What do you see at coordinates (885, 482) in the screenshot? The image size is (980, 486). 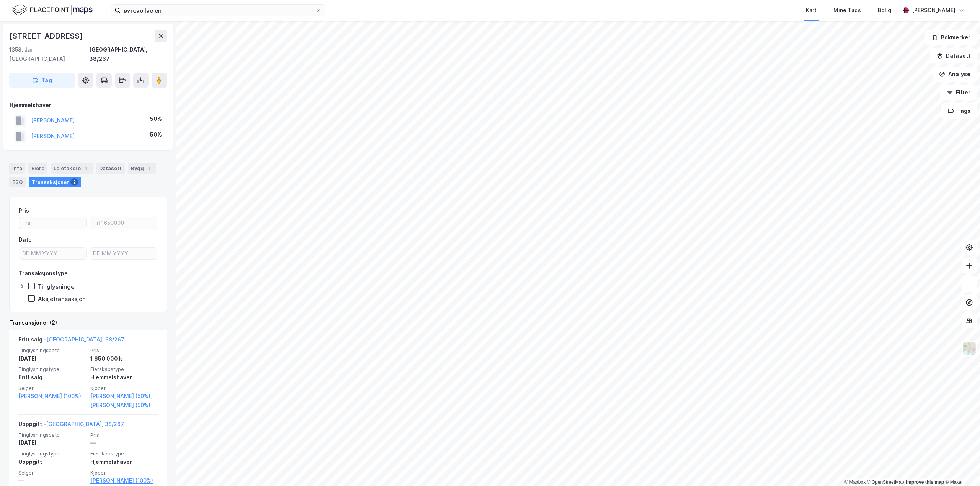 I see `a: OpenStreetMap` at bounding box center [885, 482].